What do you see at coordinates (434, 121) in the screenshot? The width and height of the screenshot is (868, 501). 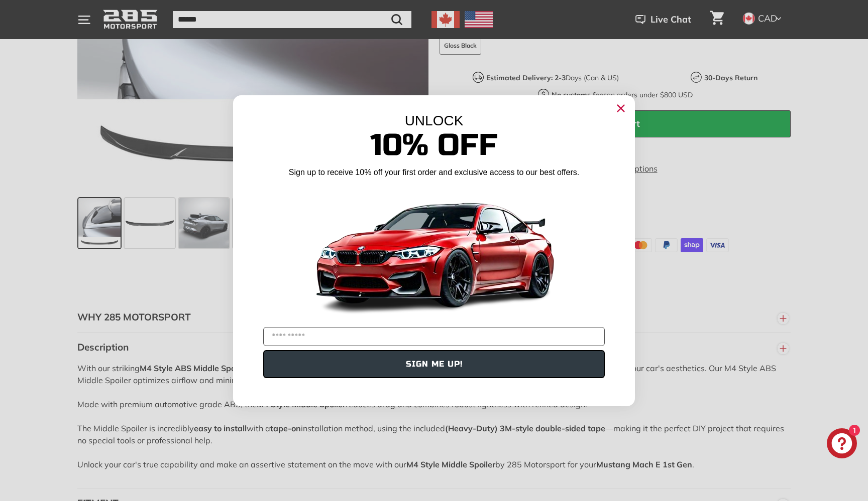 I see `span: UNLOCK` at bounding box center [434, 121].